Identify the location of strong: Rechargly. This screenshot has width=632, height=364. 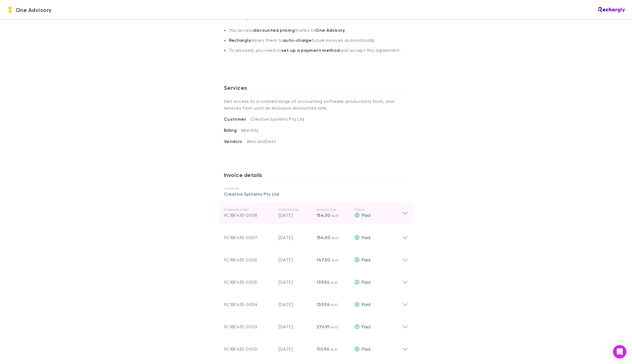
(240, 40).